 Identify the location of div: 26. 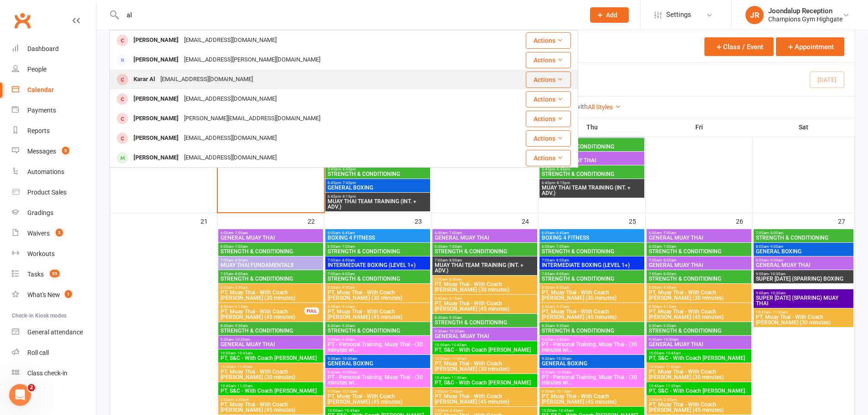
(744, 220).